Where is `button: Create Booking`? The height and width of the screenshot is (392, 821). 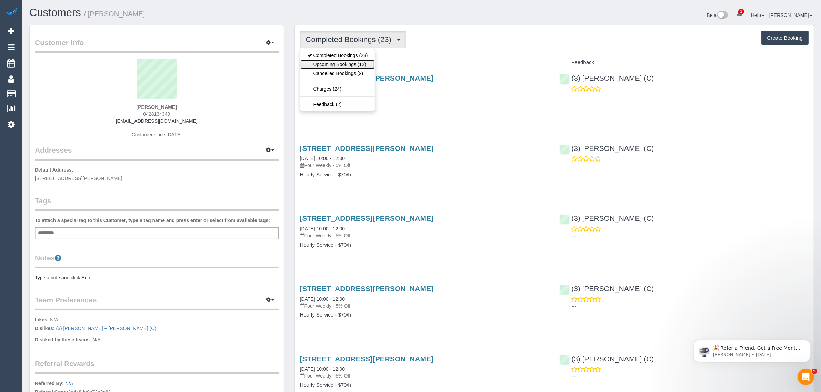 button: Create Booking is located at coordinates (785, 38).